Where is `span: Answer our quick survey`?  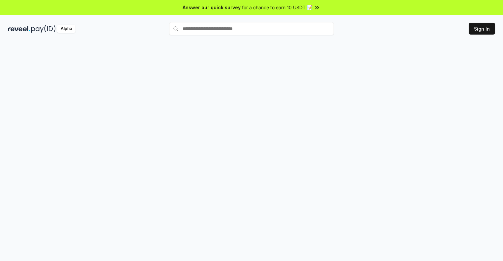 span: Answer our quick survey is located at coordinates (212, 7).